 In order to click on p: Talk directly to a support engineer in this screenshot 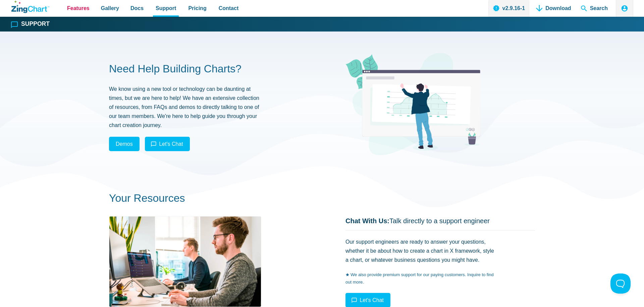, I will do `click(440, 220)`.